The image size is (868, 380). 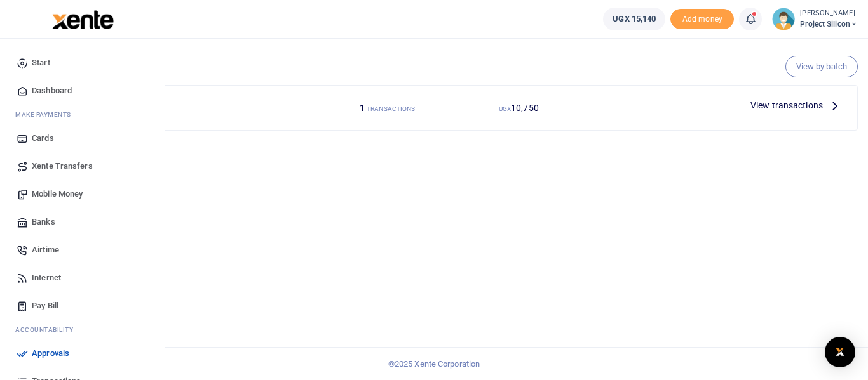 What do you see at coordinates (57, 195) in the screenshot?
I see `span: Mobile Money` at bounding box center [57, 195].